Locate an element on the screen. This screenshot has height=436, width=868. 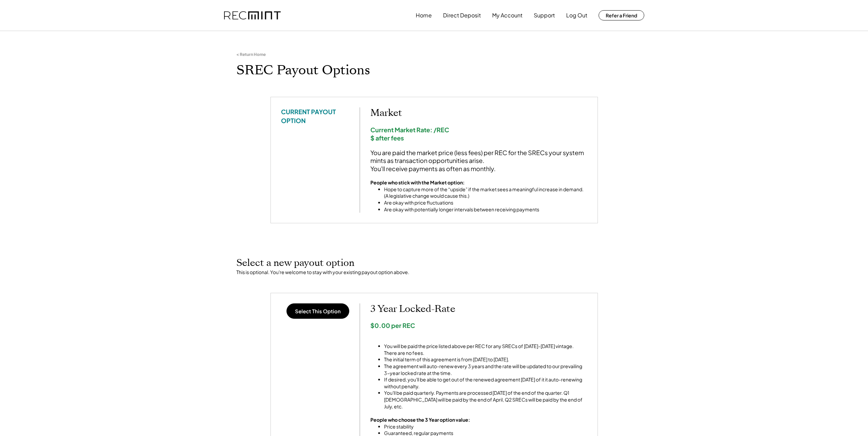
li: Hope to capture more of the “upside” if the market sees a meaningful increase in demand. (A legis... is located at coordinates (486, 193).